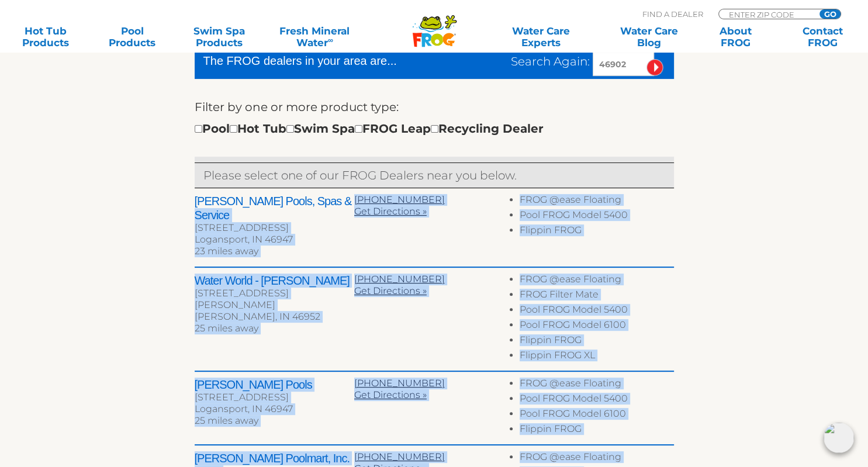 This screenshot has height=467, width=868. I want to click on div: The FROG dealers in your area are..., so click(321, 61).